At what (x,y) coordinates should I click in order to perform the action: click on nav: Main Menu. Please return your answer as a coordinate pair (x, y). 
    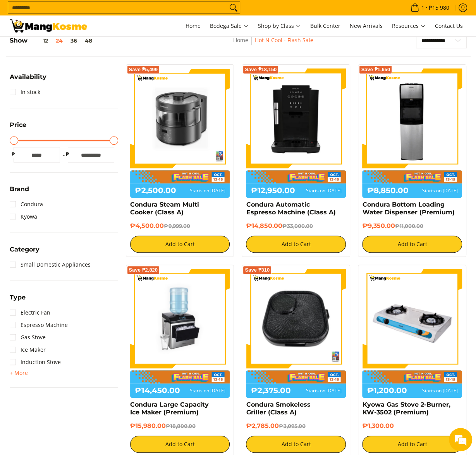
    Looking at the image, I should click on (281, 26).